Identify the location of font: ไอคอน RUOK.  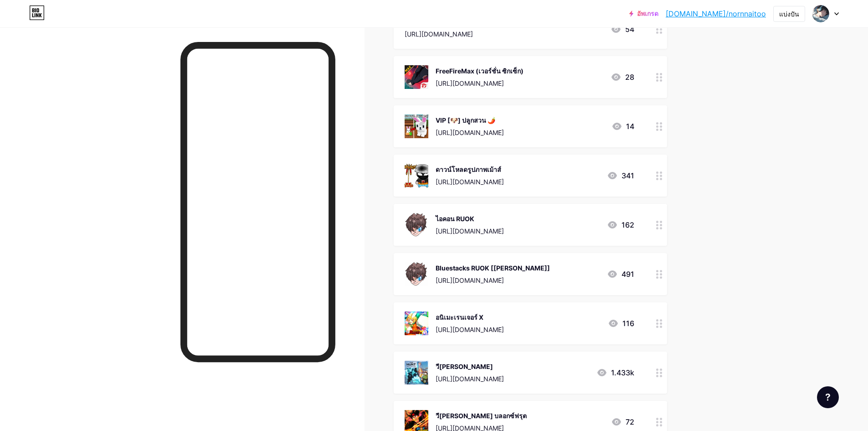
(455, 219).